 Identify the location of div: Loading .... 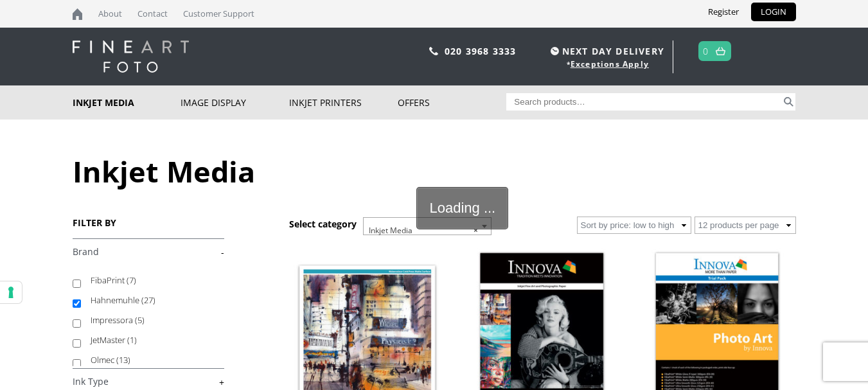
(462, 208).